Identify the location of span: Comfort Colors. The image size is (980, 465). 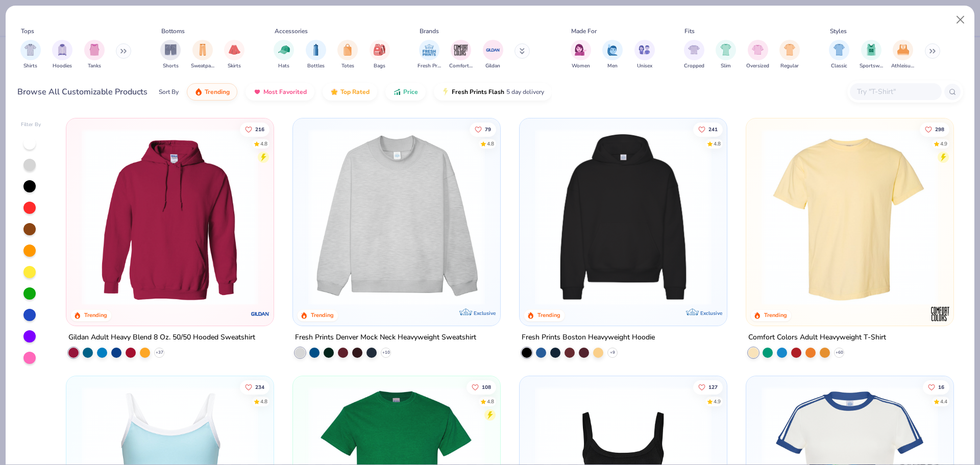
(461, 66).